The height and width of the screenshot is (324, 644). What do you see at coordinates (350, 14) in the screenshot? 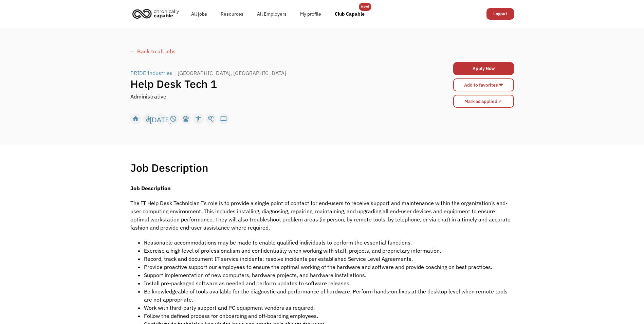
I see `a: Club Capable` at bounding box center [350, 14].